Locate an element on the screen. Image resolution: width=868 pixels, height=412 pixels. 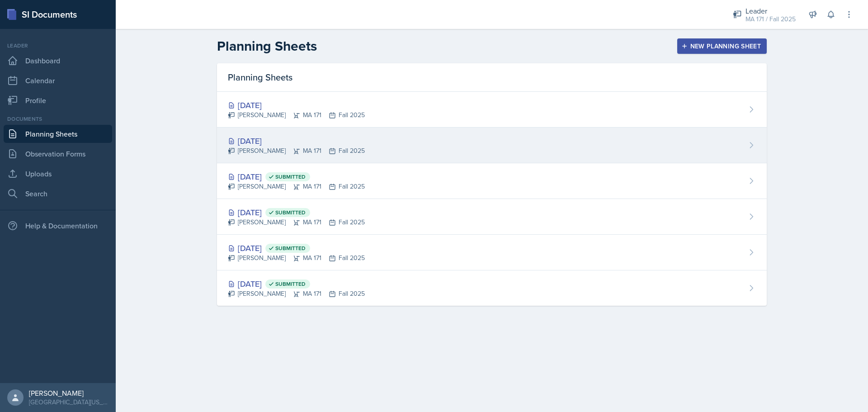
div: New Planning Sheet is located at coordinates (722, 46).